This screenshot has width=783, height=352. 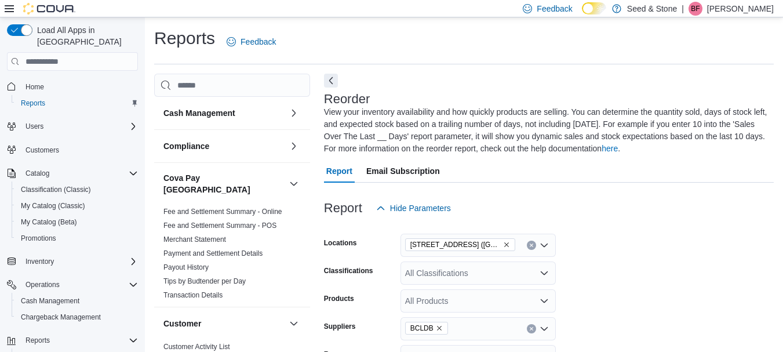 I want to click on button: Chargeback Management, so click(x=77, y=317).